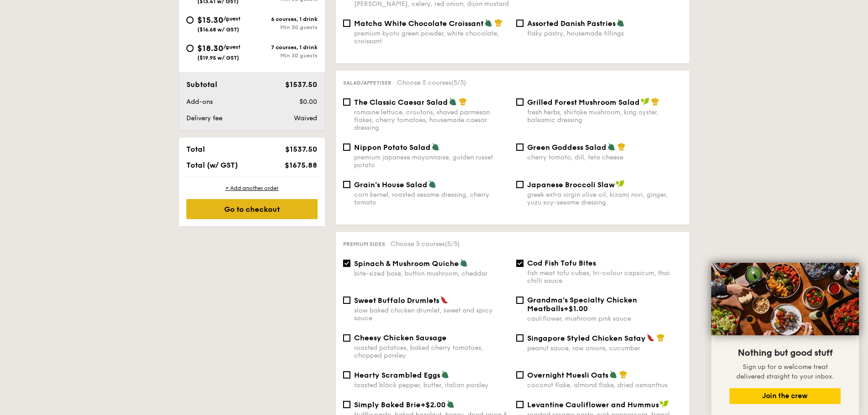 The image size is (868, 415). I want to click on span: +$2.00, so click(433, 404).